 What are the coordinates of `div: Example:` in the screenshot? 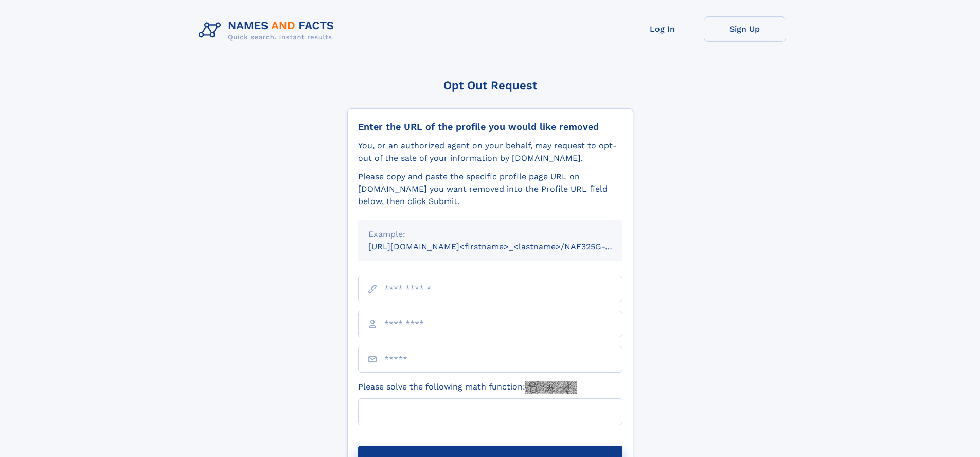 It's located at (490, 234).